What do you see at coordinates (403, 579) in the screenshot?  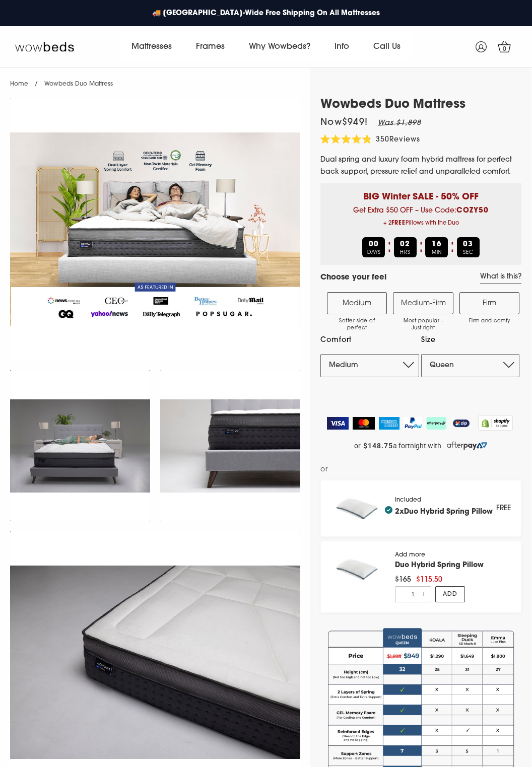 I see `span: $165` at bounding box center [403, 579].